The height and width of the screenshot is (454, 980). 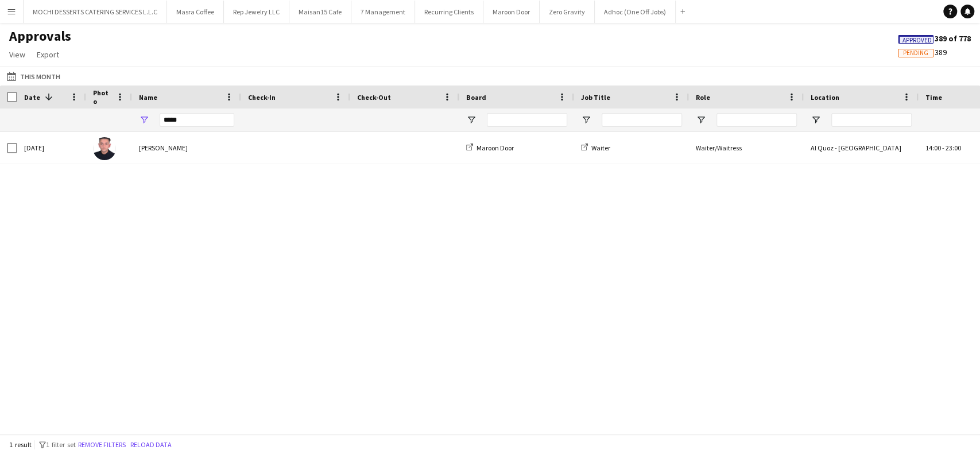 I want to click on a: View, so click(x=17, y=54).